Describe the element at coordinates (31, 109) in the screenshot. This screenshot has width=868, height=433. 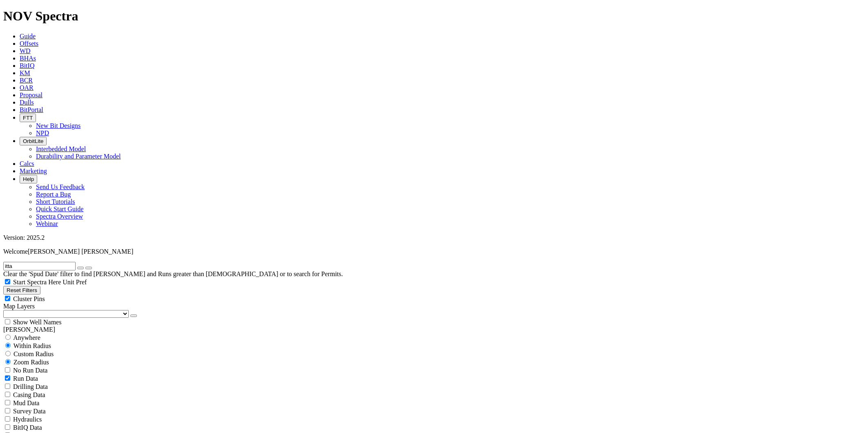
I see `a: BitPortal` at that location.